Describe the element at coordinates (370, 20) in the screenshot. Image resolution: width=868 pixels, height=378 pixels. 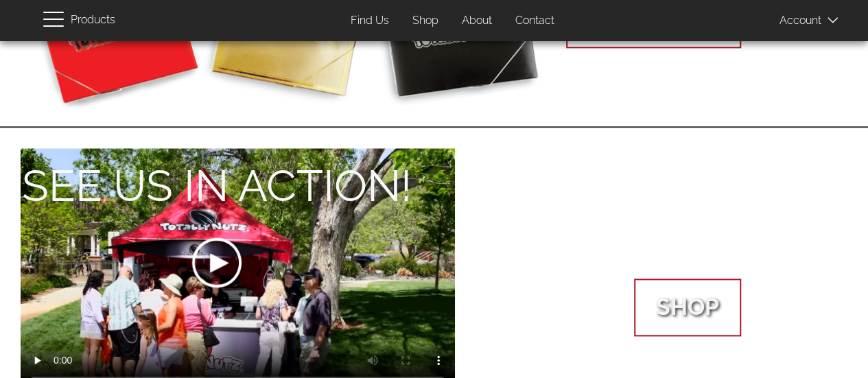
I see `a: Find Us` at that location.